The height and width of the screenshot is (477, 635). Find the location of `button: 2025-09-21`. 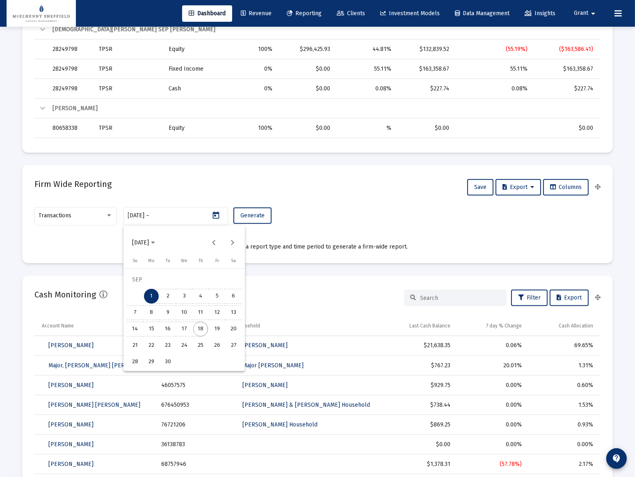

button: 2025-09-21 is located at coordinates (135, 345).